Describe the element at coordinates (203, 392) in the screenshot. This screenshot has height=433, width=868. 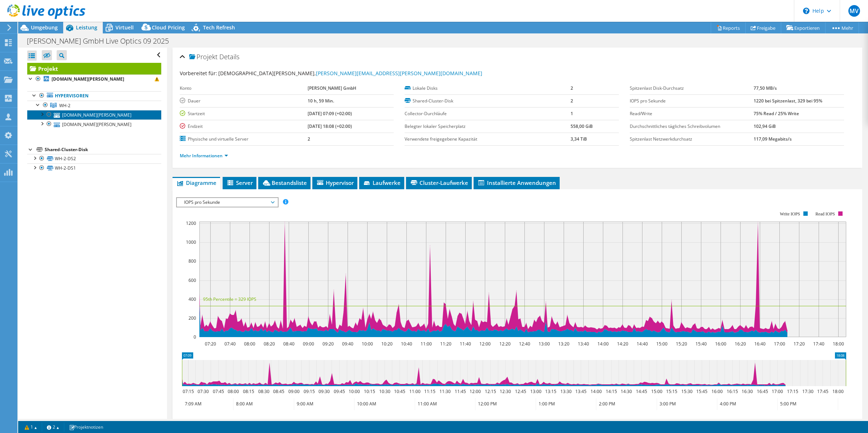
I see `text: 07:30` at that location.